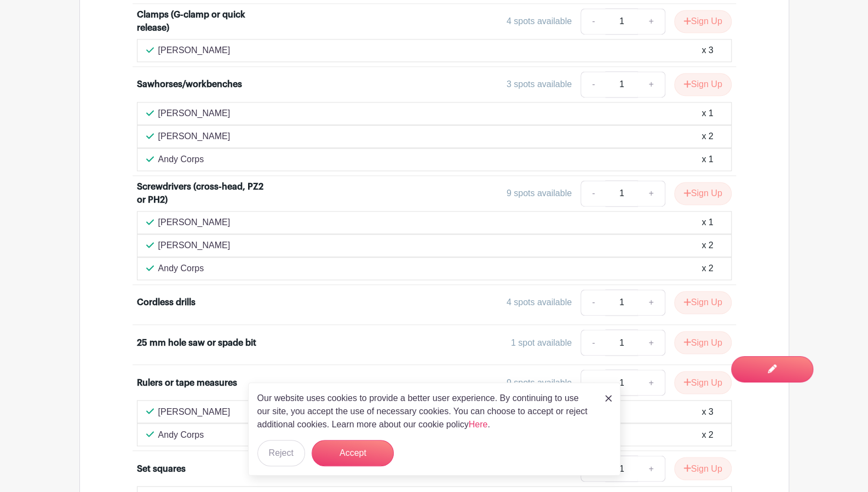 Image resolution: width=868 pixels, height=492 pixels. Describe the element at coordinates (161, 468) in the screenshot. I see `div: Set squares` at that location.